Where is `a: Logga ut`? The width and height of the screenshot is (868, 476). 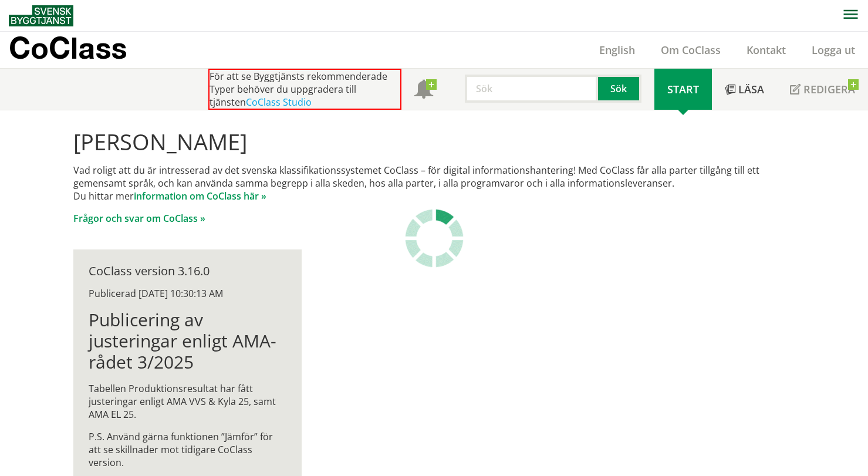
a: Logga ut is located at coordinates (833, 50).